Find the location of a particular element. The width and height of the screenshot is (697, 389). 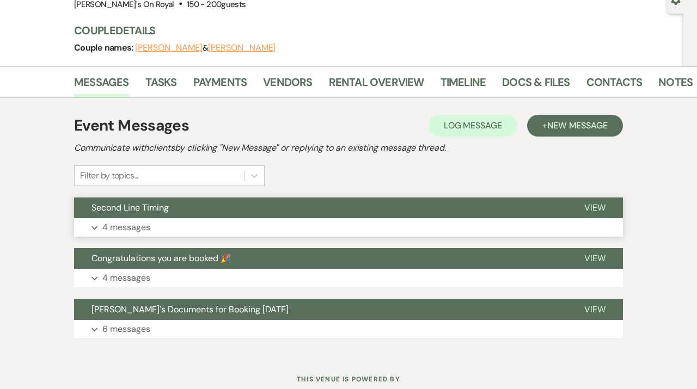

h2: Communicate with clients by clicking "New Message" or replying to an existing message thread. is located at coordinates (348, 148).